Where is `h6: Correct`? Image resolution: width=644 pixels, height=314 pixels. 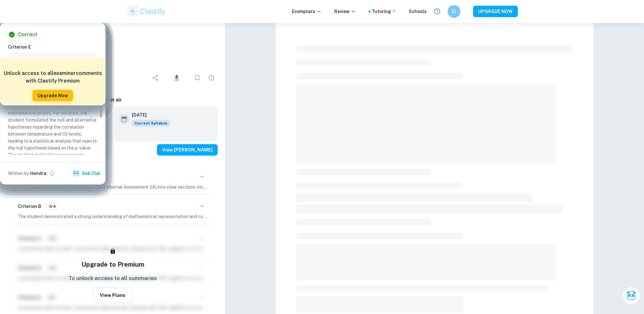
h6: Correct is located at coordinates (28, 35).